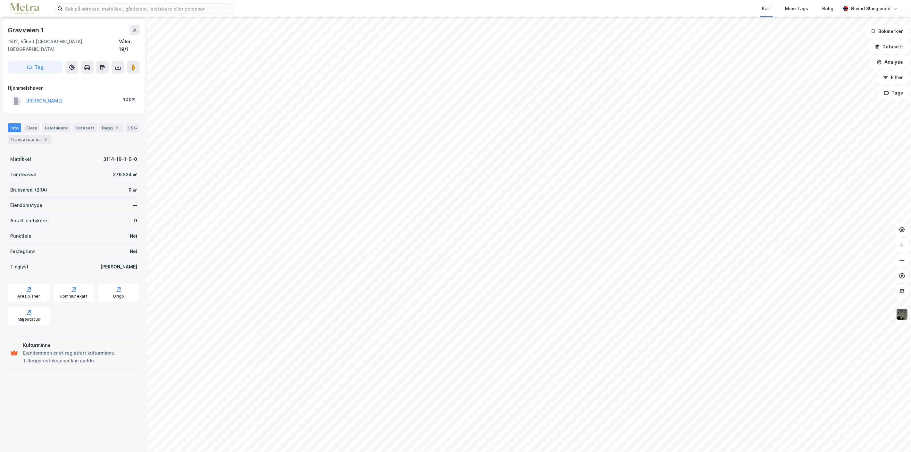 The height and width of the screenshot is (452, 911). What do you see at coordinates (887, 31) in the screenshot?
I see `button: Bokmerker` at bounding box center [887, 31].